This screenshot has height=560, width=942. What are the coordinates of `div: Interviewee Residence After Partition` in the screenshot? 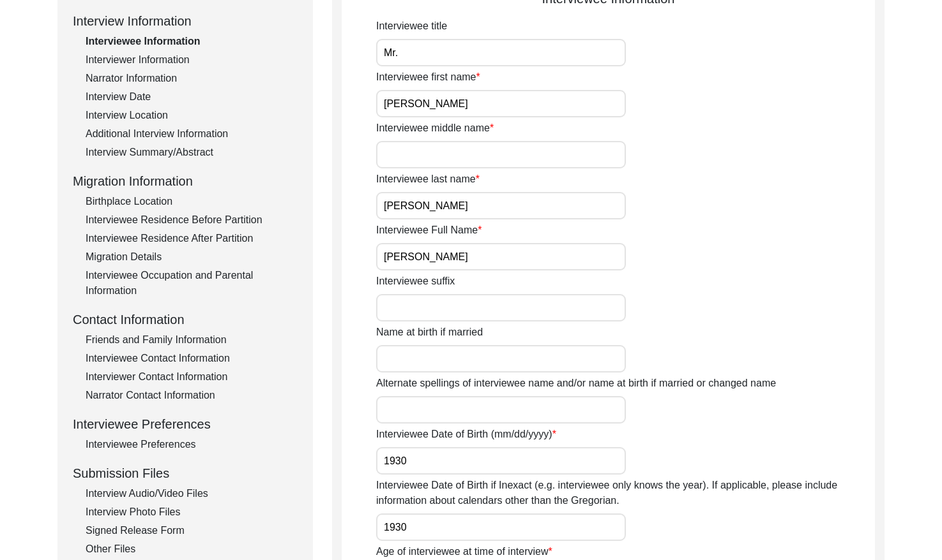 It's located at (191, 238).